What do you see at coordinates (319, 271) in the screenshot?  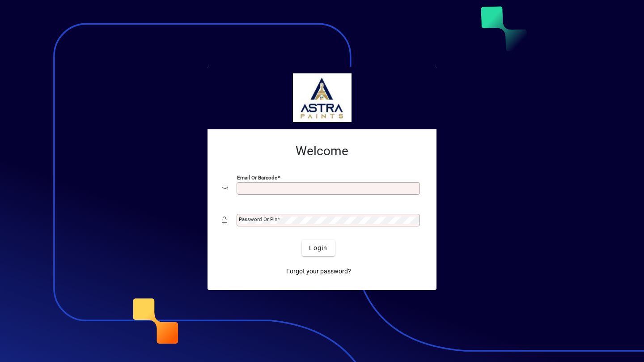 I see `span: Forgot your password?` at bounding box center [319, 271].